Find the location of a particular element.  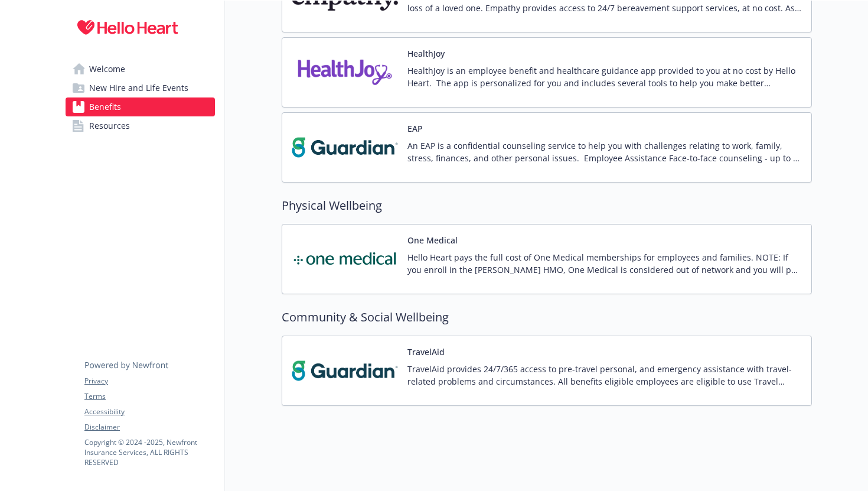

button: One Medical is located at coordinates (432, 239).